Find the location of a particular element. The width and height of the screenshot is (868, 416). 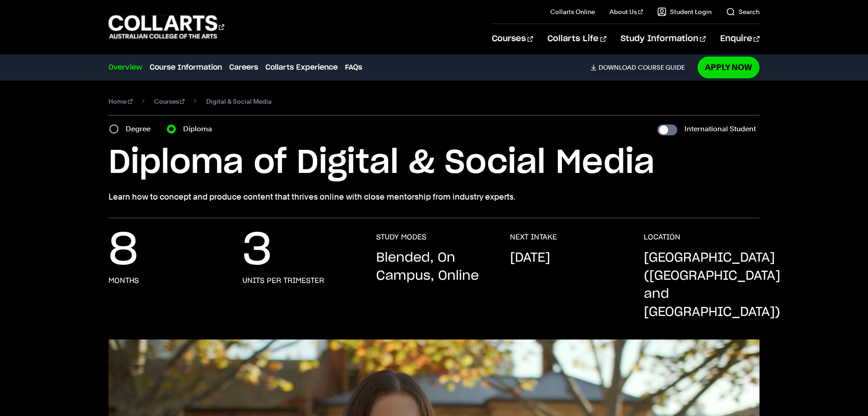

a: Collarts Online is located at coordinates (573, 11).